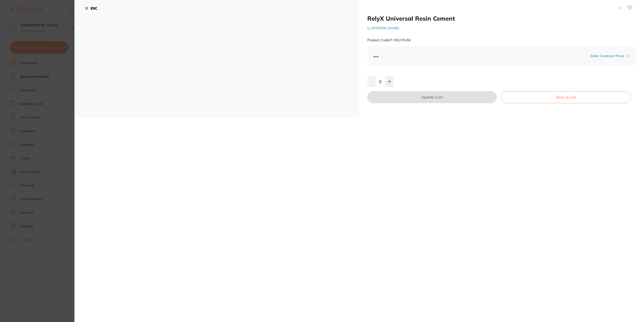 Image resolution: width=644 pixels, height=322 pixels. I want to click on button: Save to List, so click(566, 97).